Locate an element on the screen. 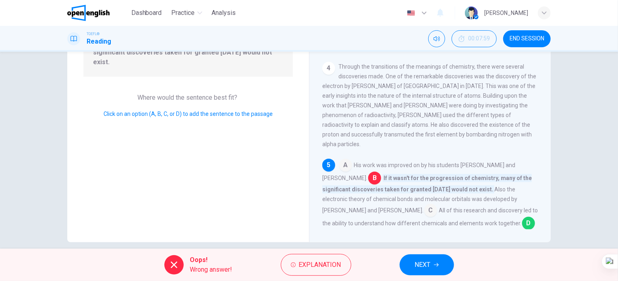 This screenshot has height=281, width=618. span: Dashboard is located at coordinates (147, 13).